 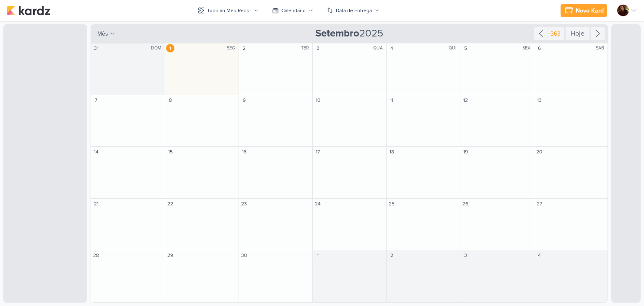 I want to click on div: QUA, so click(x=379, y=48).